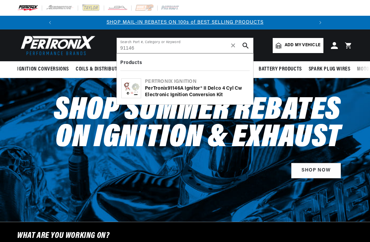  I want to click on b: 91146, so click(174, 88).